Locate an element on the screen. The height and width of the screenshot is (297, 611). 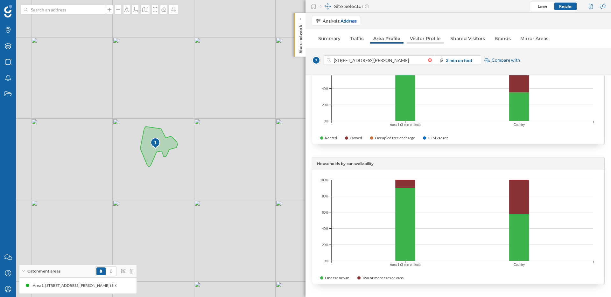
a: Area Profile is located at coordinates (387, 39).